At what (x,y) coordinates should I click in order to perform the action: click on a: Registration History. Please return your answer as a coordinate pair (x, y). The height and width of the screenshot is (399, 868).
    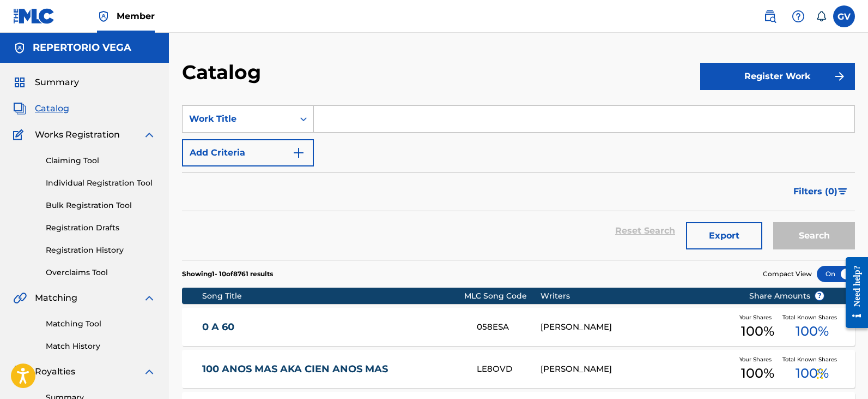
    Looking at the image, I should click on (101, 250).